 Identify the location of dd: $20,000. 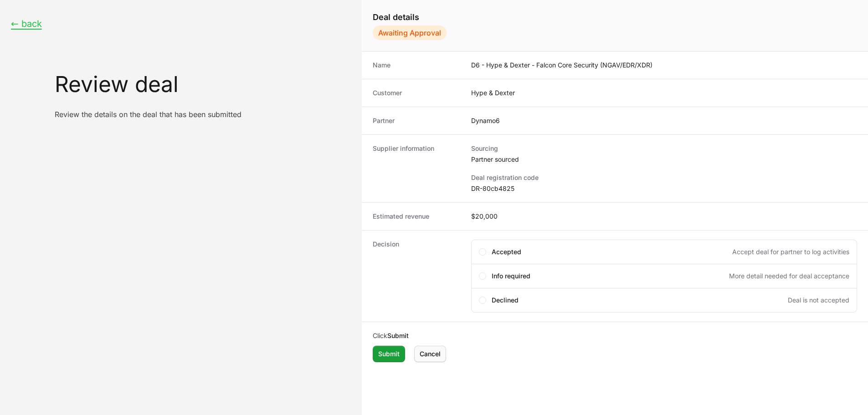
(664, 217).